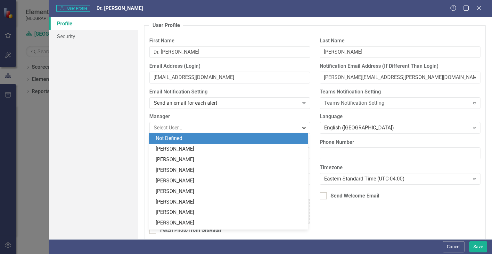 This screenshot has width=492, height=254. What do you see at coordinates (191, 230) in the screenshot?
I see `div: Fetch Photo from Gravatar` at bounding box center [191, 230].